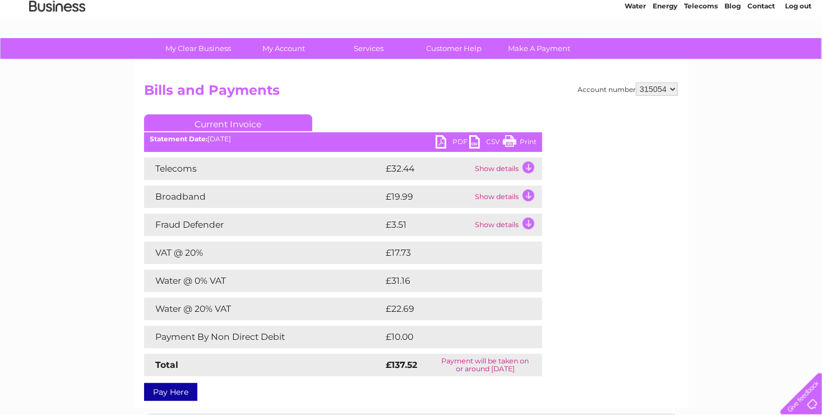  I want to click on td: VAT @ 20%, so click(264, 253).